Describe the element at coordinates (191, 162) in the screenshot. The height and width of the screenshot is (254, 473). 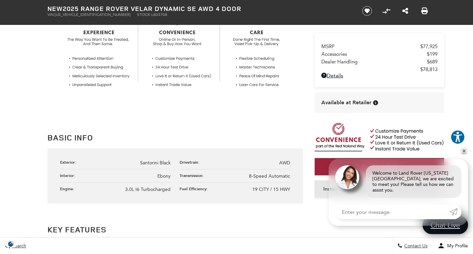
I see `div: Drivetrain:` at that location.